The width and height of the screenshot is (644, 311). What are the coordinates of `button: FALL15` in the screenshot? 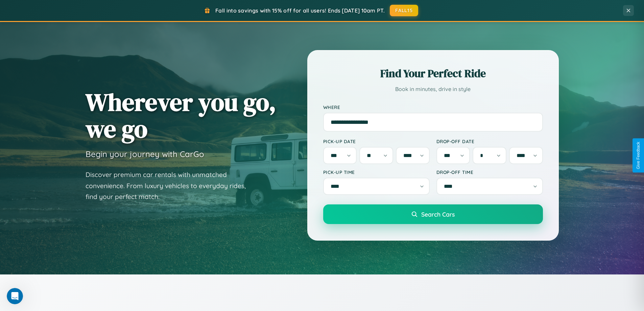 It's located at (404, 11).